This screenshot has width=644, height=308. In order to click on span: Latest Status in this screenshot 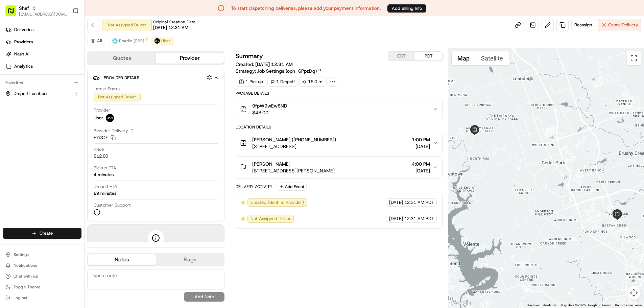, I will do `click(107, 89)`.